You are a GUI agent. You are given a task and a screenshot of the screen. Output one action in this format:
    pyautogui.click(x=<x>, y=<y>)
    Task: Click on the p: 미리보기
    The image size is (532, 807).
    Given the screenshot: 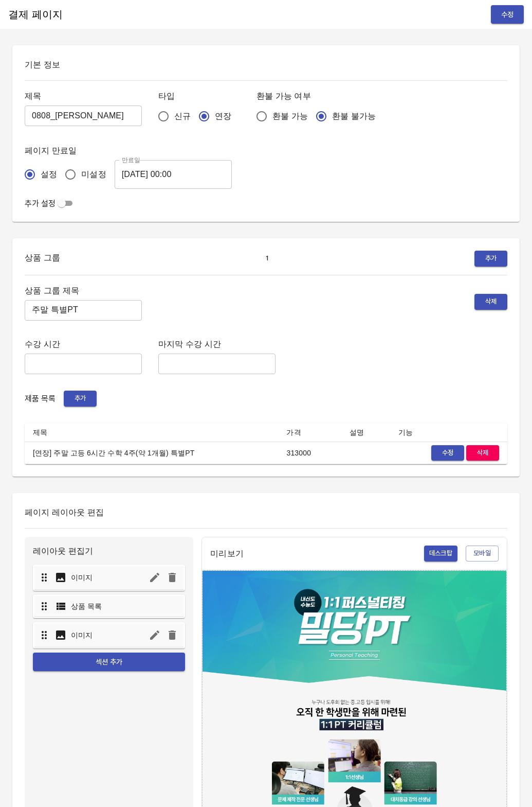 What is the action you would take?
    pyautogui.click(x=227, y=554)
    